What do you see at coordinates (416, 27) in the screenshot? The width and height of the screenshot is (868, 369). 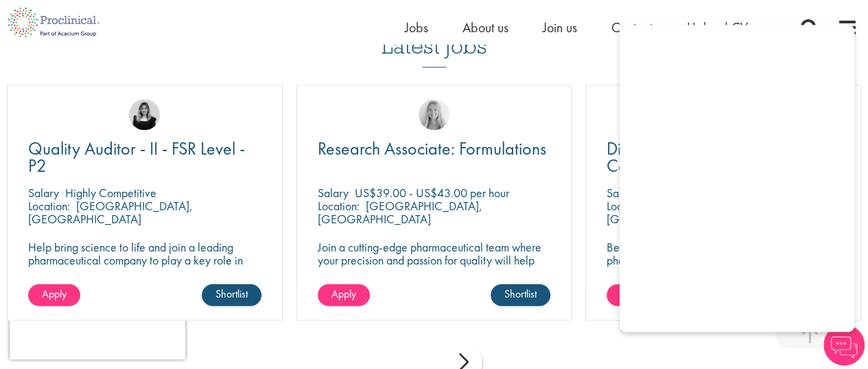 I see `a: Jobs` at bounding box center [416, 27].